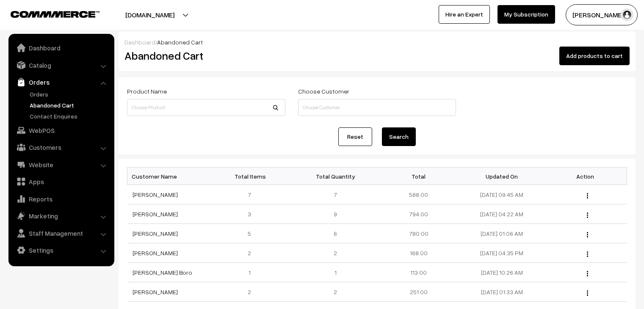 Image resolution: width=644 pixels, height=309 pixels. What do you see at coordinates (335, 234) in the screenshot?
I see `td: 6` at bounding box center [335, 234].